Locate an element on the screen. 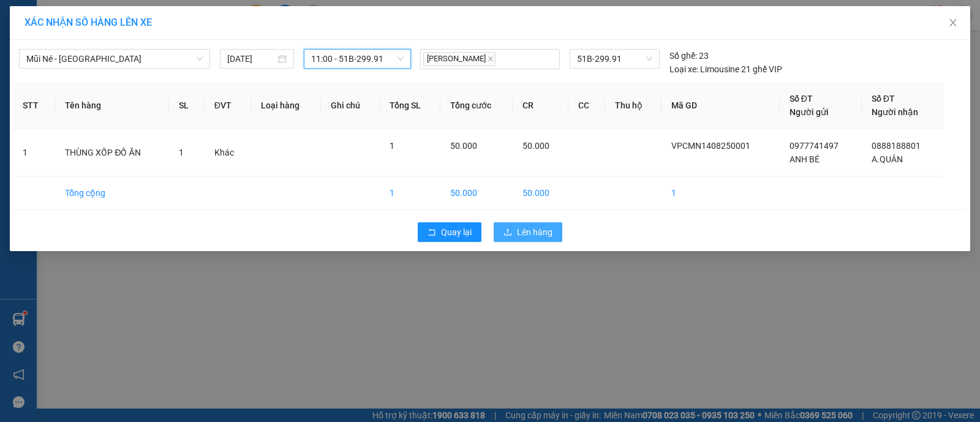 Image resolution: width=980 pixels, height=422 pixels. span: environment is located at coordinates (10, 86).